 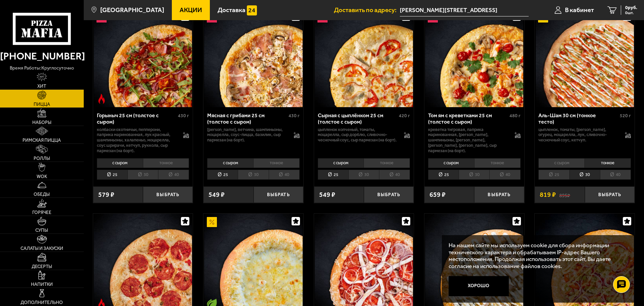 What do you see at coordinates (42, 212) in the screenshot?
I see `span: Горячее` at bounding box center [42, 212].